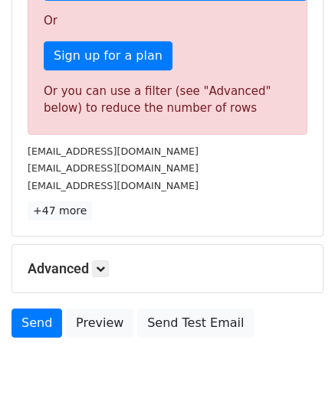 This screenshot has height=405, width=335. I want to click on a: Send Test Email, so click(195, 323).